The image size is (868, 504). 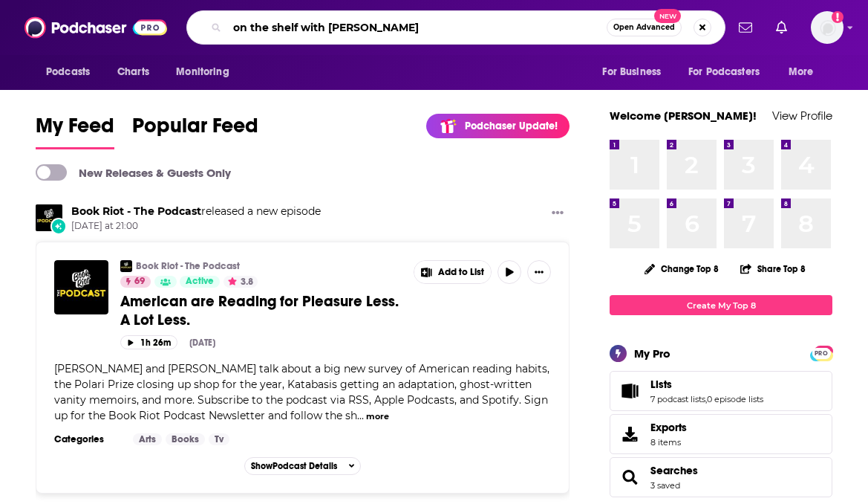 What do you see at coordinates (827, 28) in the screenshot?
I see `span: Logged in as kkneafsey` at bounding box center [827, 28].